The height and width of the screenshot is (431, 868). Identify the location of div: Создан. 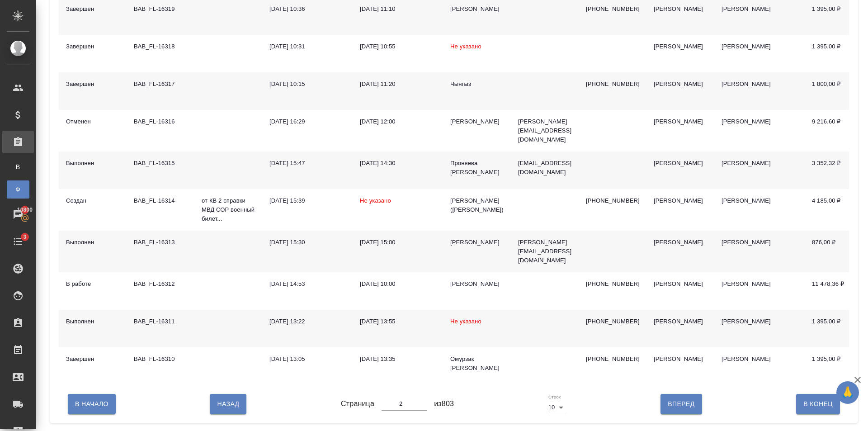
(93, 201).